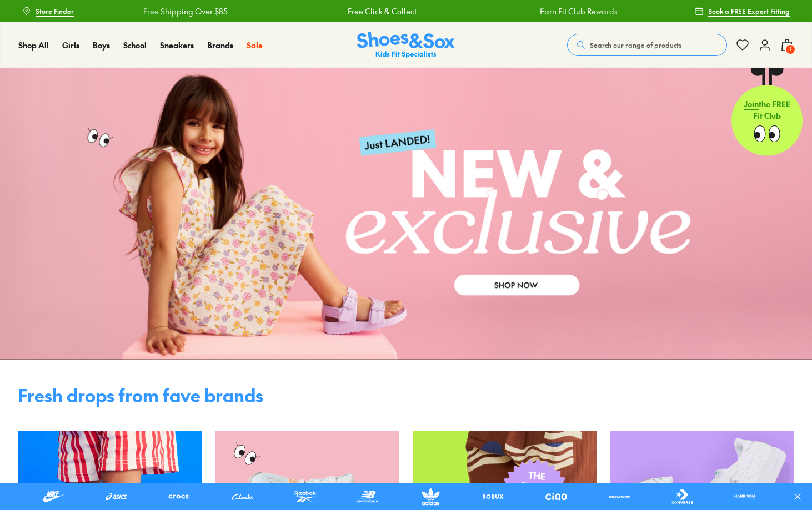 This screenshot has width=812, height=510. Describe the element at coordinates (71, 45) in the screenshot. I see `span: Girls` at that location.